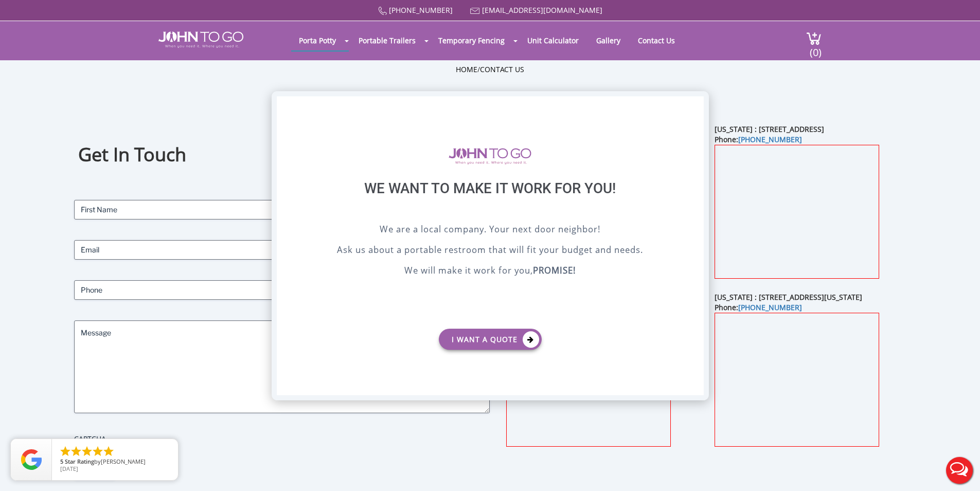 The height and width of the screenshot is (491, 980). Describe the element at coordinates (115, 462) in the screenshot. I see `span: by` at that location.